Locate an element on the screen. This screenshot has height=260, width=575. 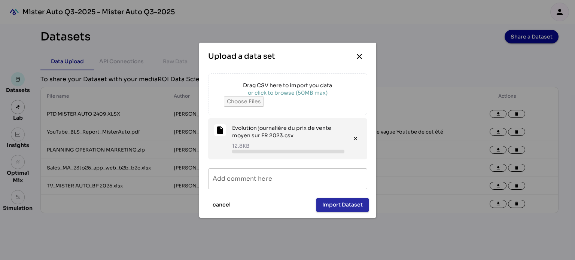
div: 12.8KB is located at coordinates (241, 146).